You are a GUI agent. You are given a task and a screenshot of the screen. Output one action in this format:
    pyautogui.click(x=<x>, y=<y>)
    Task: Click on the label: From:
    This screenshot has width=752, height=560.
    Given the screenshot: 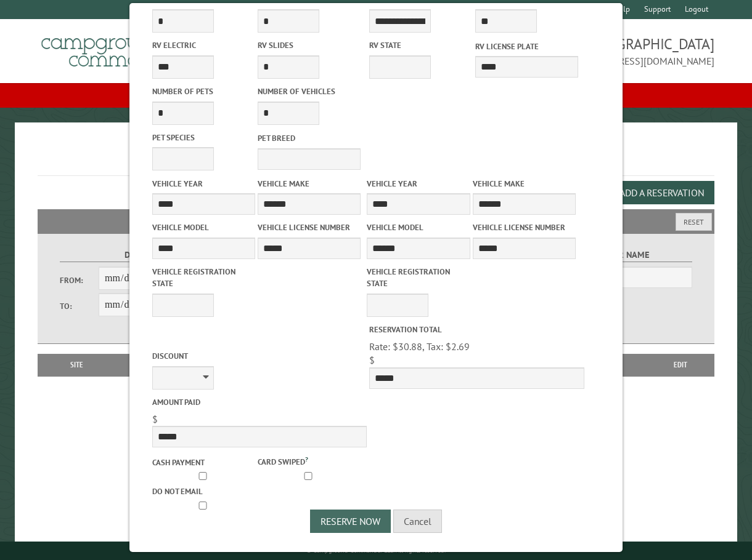 What is the action you would take?
    pyautogui.click(x=79, y=280)
    